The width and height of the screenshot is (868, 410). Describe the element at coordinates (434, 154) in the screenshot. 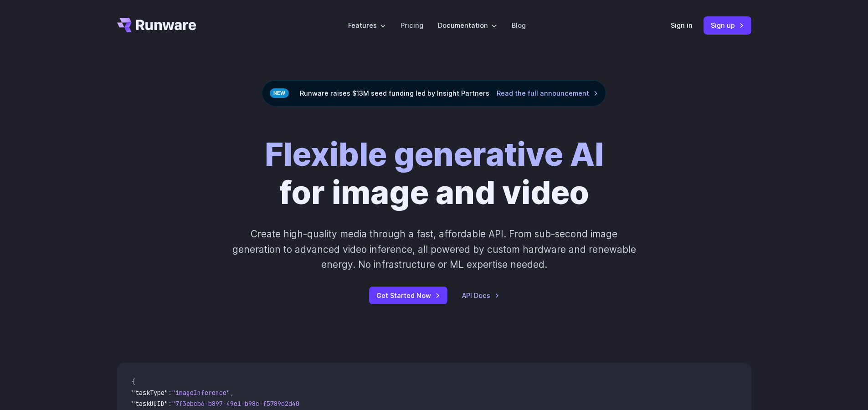

I see `strong: Flexible generative AI` at that location.